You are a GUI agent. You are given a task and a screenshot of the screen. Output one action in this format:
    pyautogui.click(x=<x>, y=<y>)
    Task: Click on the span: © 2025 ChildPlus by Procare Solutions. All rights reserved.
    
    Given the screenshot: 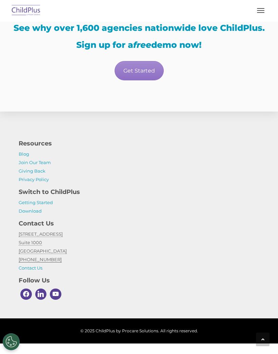 What is the action you would take?
    pyautogui.click(x=139, y=331)
    